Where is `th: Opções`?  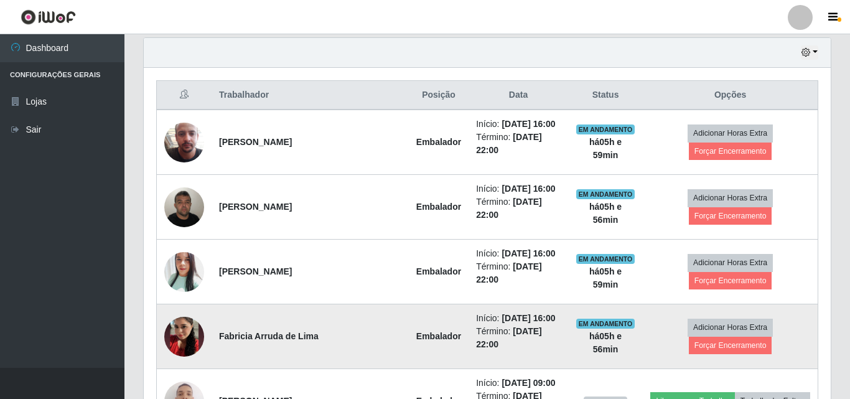
th: Opções is located at coordinates (730, 95).